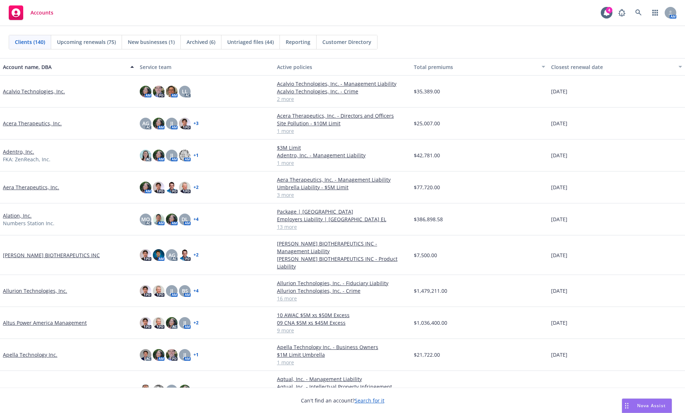 The image size is (685, 413). Describe the element at coordinates (428, 219) in the screenshot. I see `span: $386,898.58` at that location.